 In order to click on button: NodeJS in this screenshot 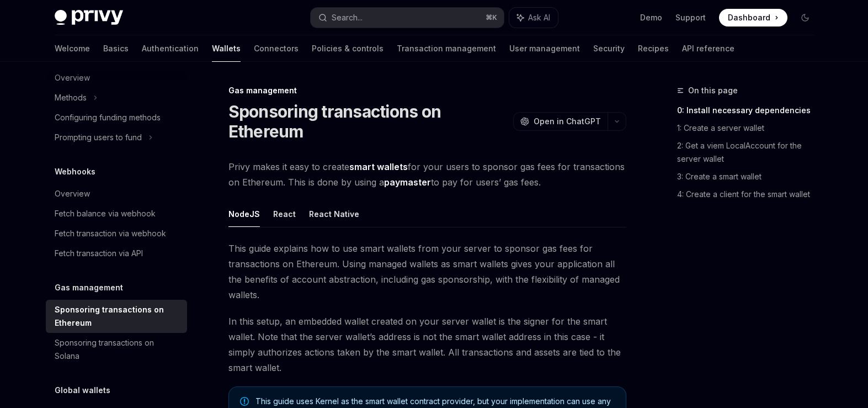, I will do `click(244, 214)`.